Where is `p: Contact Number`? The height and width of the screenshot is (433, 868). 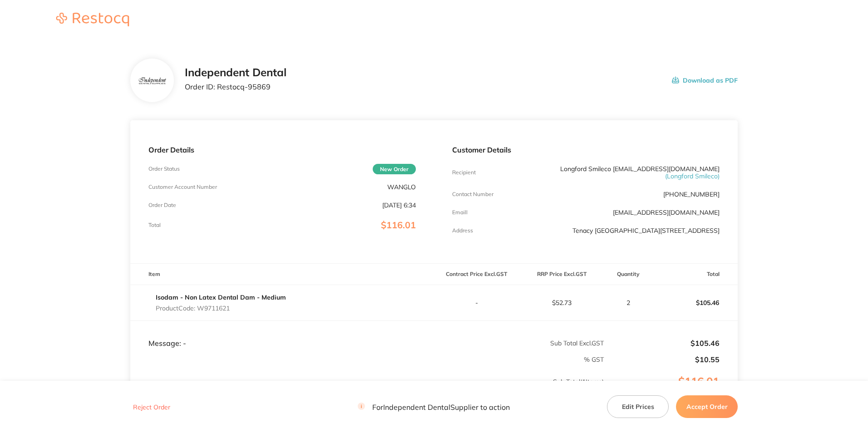 p: Contact Number is located at coordinates (472, 194).